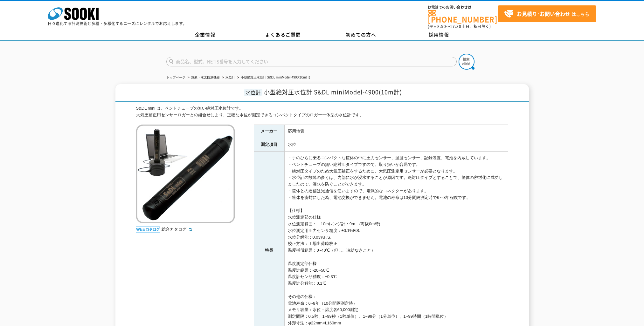  I want to click on td: 水位, so click(396, 145).